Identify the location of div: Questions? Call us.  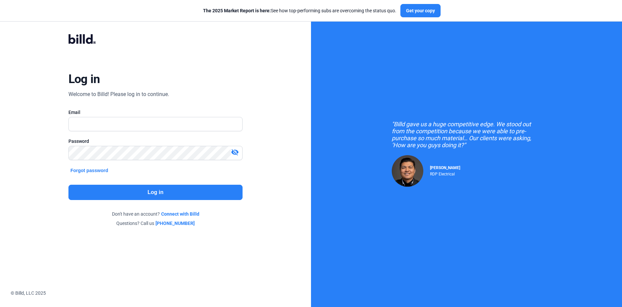
(155, 223).